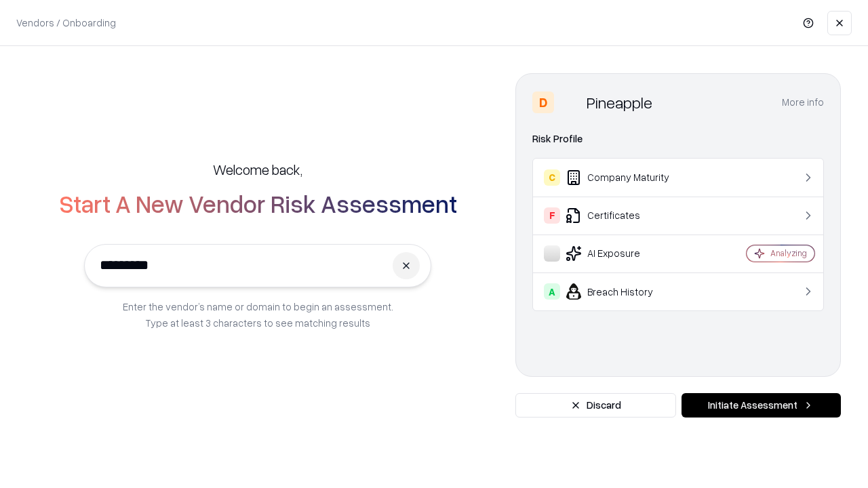  What do you see at coordinates (678, 139) in the screenshot?
I see `div: Risk Profile` at bounding box center [678, 139].